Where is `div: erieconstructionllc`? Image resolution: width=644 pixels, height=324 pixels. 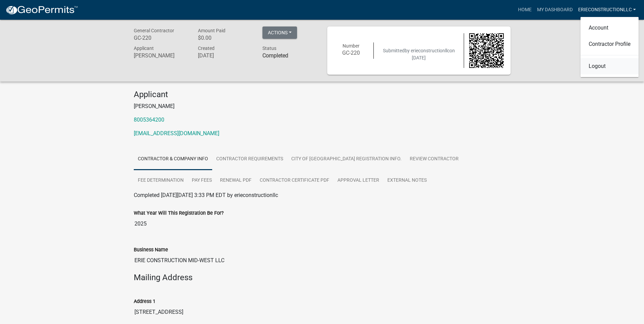
div: erieconstructionllc is located at coordinates (609, 47).